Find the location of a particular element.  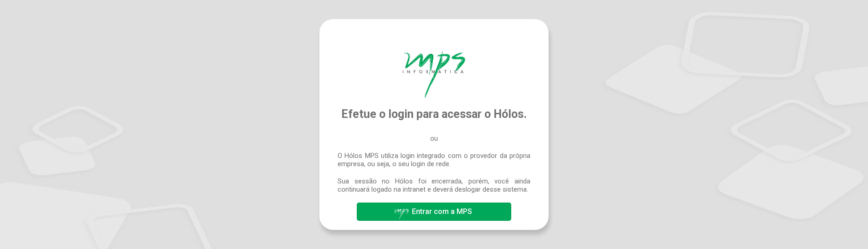

button: Entrar com a MPS is located at coordinates (434, 211).